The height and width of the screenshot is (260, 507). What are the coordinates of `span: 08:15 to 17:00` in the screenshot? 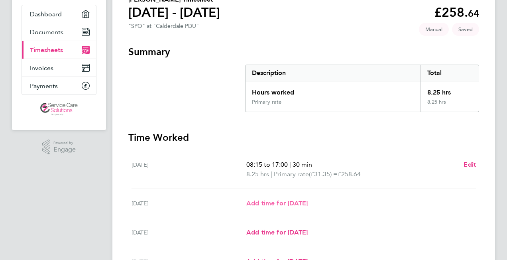 It's located at (267, 164).